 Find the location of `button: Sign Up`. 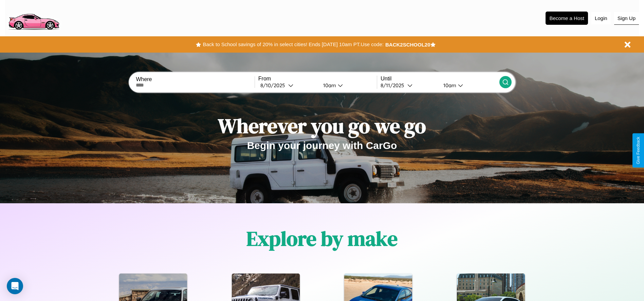

button: Sign Up is located at coordinates (626, 18).